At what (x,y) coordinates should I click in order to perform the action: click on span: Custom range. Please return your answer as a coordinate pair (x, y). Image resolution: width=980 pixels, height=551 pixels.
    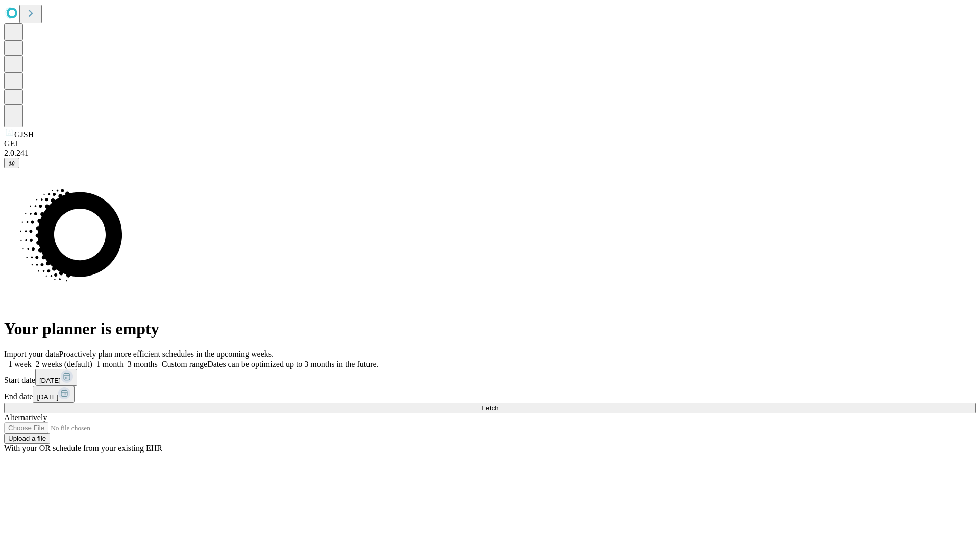
    Looking at the image, I should click on (184, 364).